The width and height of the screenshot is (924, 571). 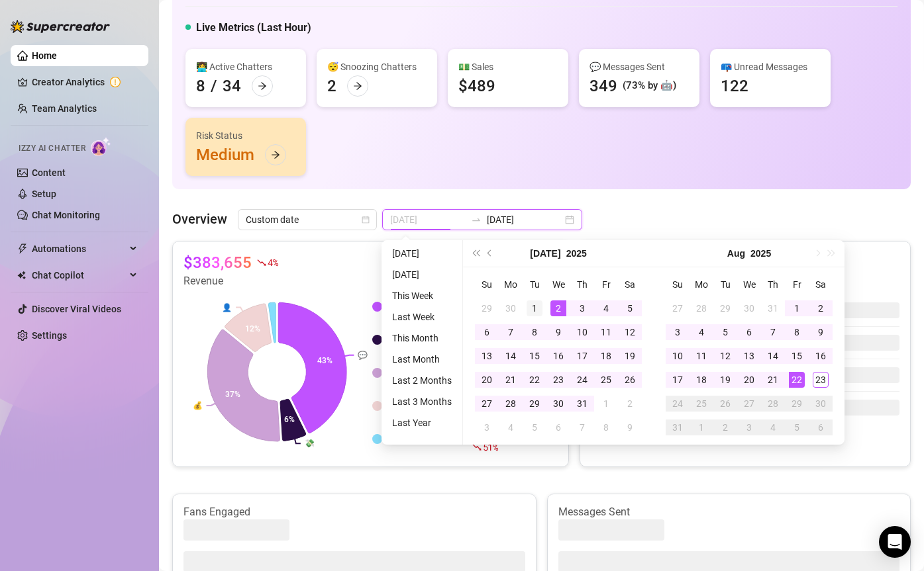 I want to click on td: 2025-08-16, so click(x=820, y=356).